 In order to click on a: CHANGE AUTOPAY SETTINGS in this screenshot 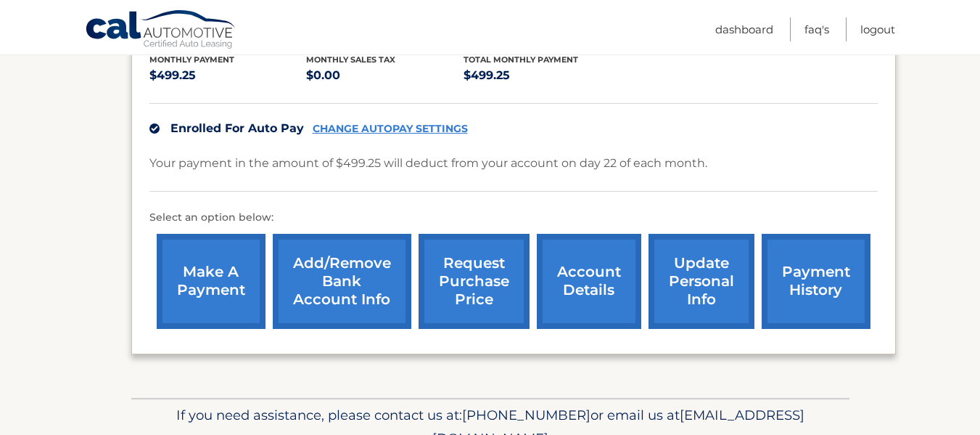, I will do `click(390, 128)`.